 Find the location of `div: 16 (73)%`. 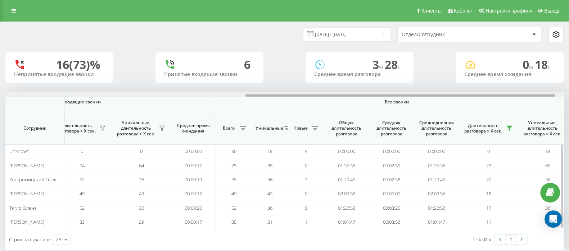

div: 16 (73)% is located at coordinates (78, 65).